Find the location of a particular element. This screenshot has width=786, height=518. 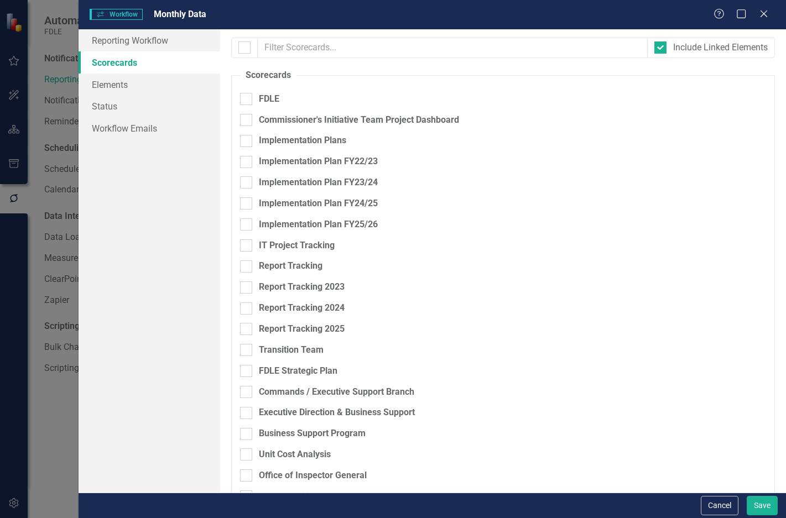

div: IT Project Tracking is located at coordinates (296, 245).